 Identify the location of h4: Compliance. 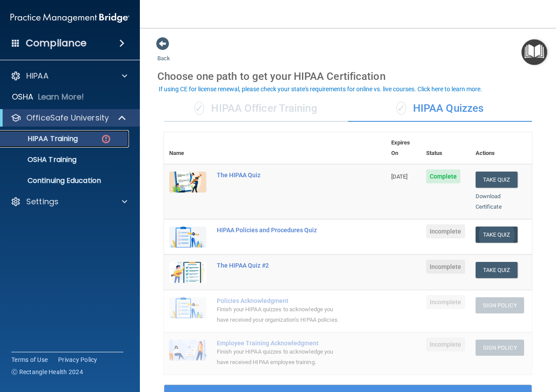
(56, 43).